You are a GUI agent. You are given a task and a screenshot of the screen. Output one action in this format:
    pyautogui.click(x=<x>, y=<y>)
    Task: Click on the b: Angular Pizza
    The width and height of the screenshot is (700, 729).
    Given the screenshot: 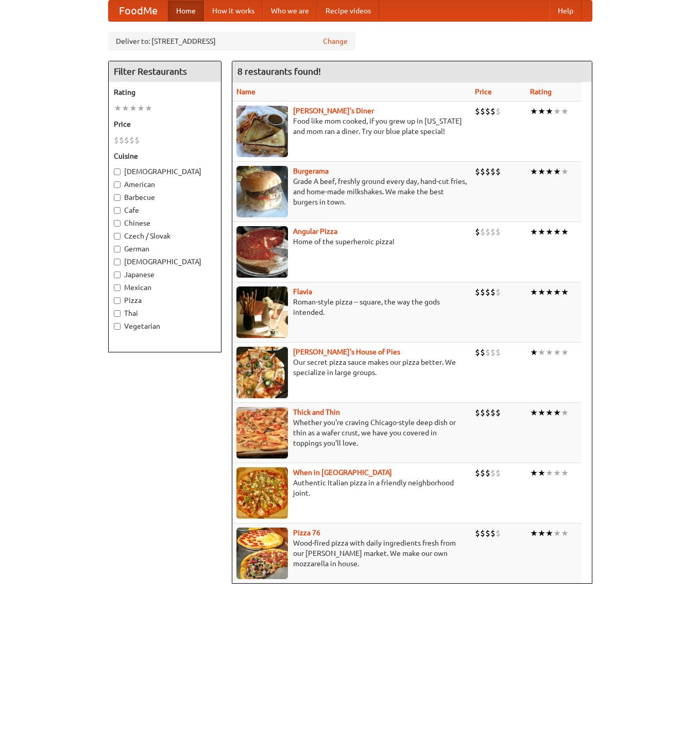 What is the action you would take?
    pyautogui.click(x=316, y=232)
    